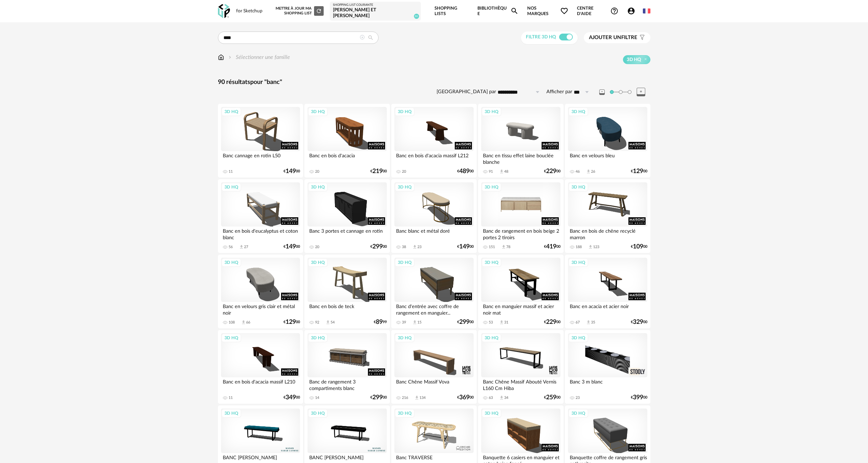  What do you see at coordinates (347, 291) in the screenshot?
I see `a: 3D HQ Banc en bois de teck 92 Download icon 54 €8999` at bounding box center [347, 291].